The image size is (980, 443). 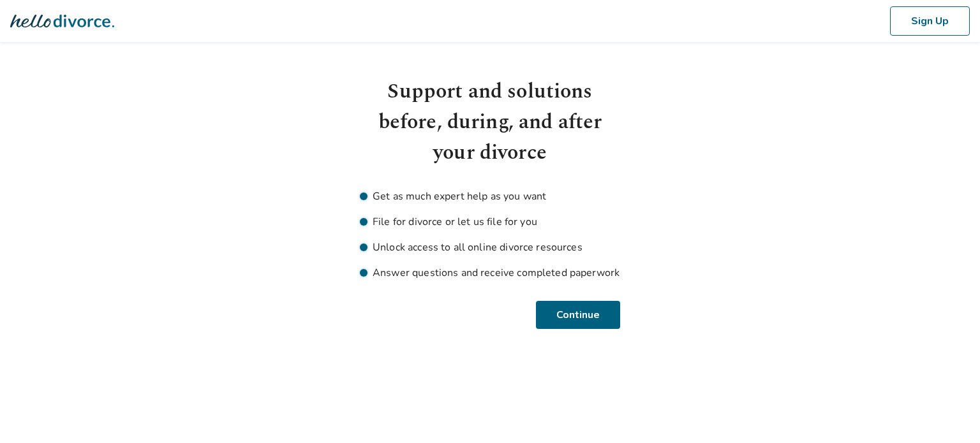 I want to click on button: Continue, so click(x=579, y=315).